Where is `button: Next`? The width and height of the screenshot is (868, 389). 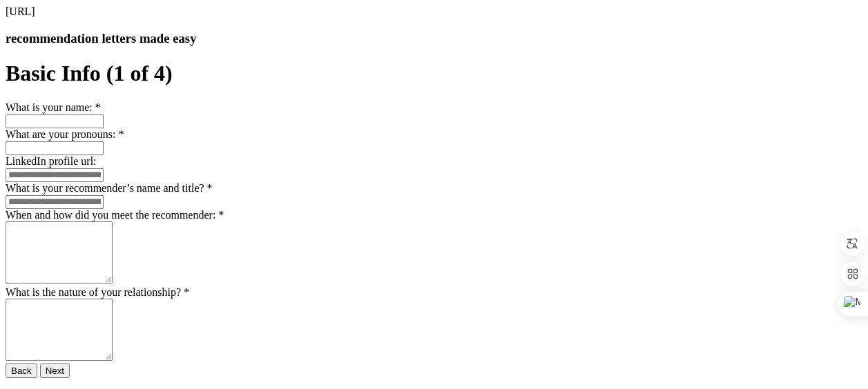 button: Next is located at coordinates (55, 371).